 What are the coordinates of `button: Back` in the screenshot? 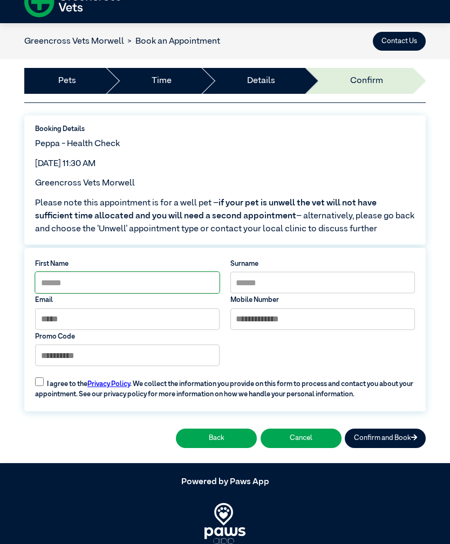 It's located at (216, 438).